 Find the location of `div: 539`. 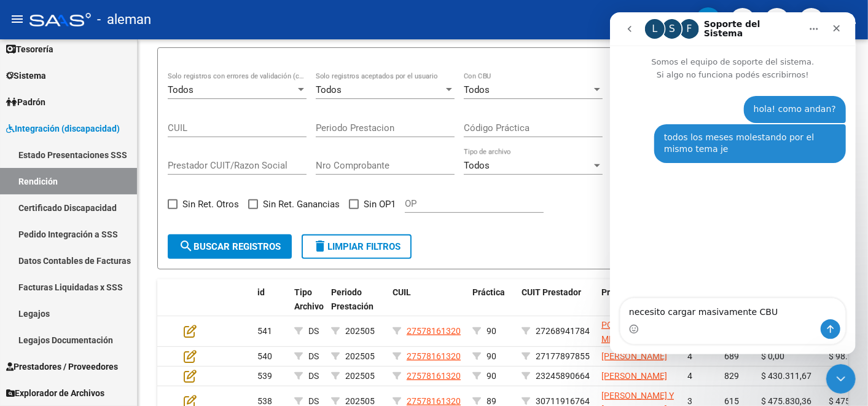

div: 539 is located at coordinates (271, 375).